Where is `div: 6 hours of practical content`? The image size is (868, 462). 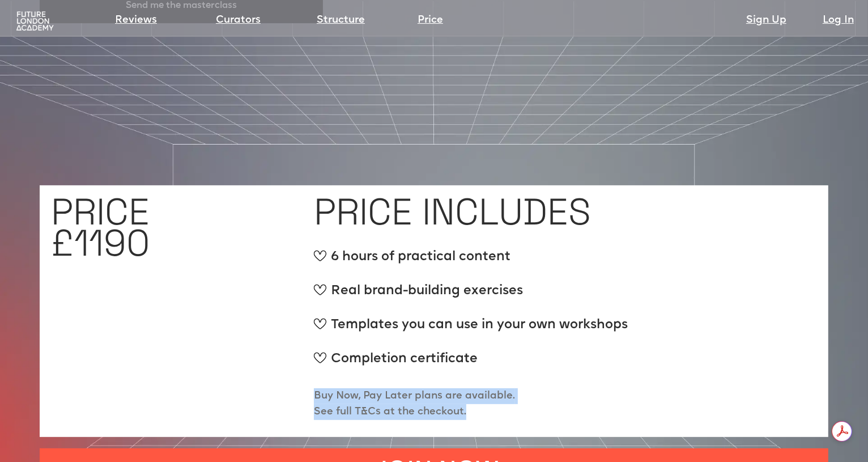
div: 6 hours of practical content is located at coordinates (471, 262).